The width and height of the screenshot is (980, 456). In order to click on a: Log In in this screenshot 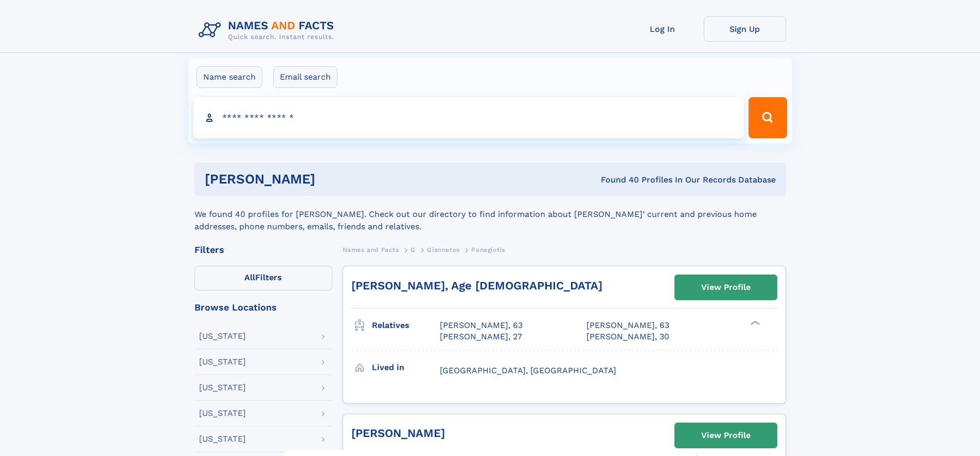, I will do `click(663, 29)`.